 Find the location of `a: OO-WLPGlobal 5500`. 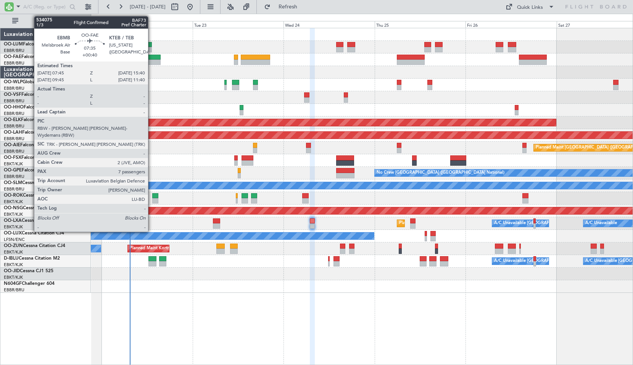

a: OO-WLPGlobal 5500 is located at coordinates (26, 82).